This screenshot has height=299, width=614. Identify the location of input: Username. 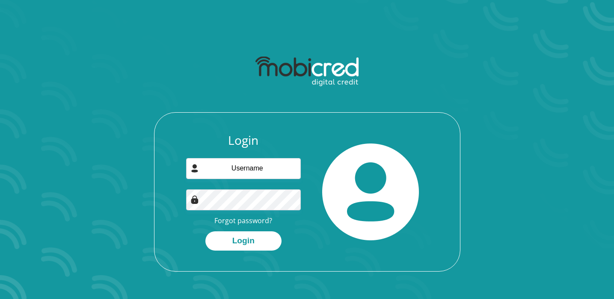
(244, 168).